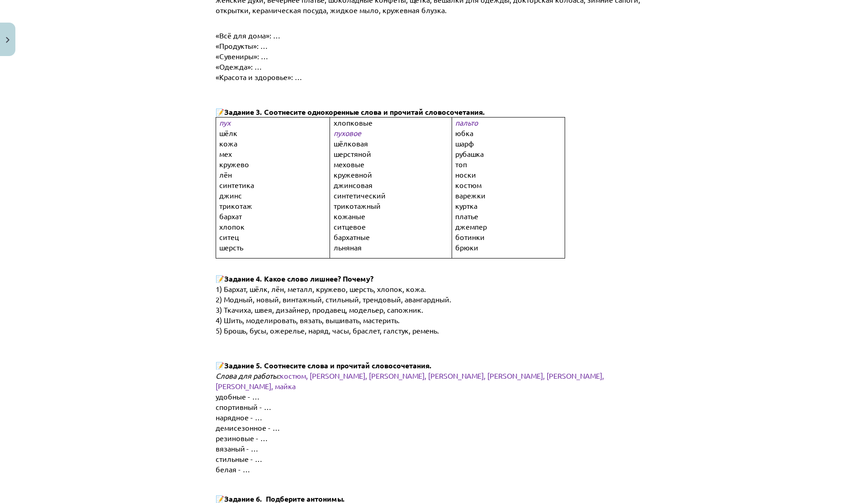 The width and height of the screenshot is (868, 503). What do you see at coordinates (299, 279) in the screenshot?
I see `span: Задание 4. Какое слово лишнее? Почему?` at bounding box center [299, 279].